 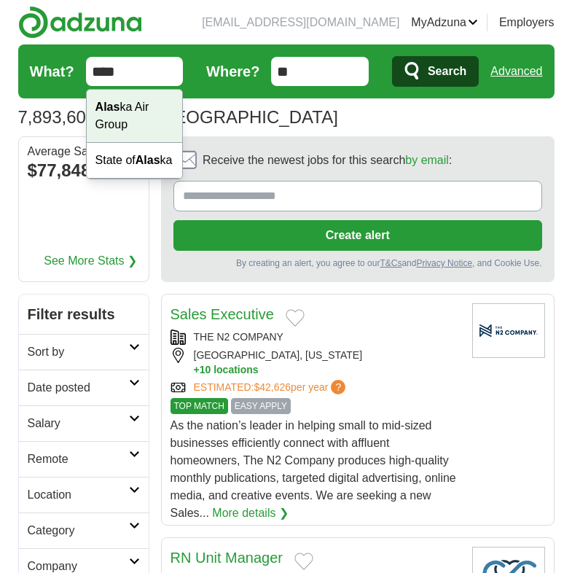 I want to click on img: Adzuna logo, so click(x=80, y=22).